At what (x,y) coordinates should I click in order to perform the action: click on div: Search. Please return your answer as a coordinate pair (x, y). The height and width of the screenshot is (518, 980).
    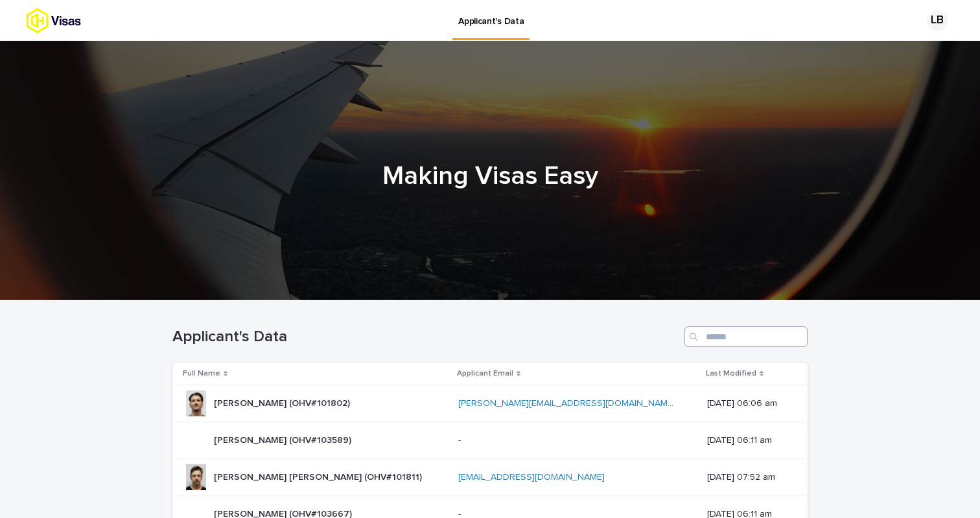
    Looking at the image, I should click on (746, 337).